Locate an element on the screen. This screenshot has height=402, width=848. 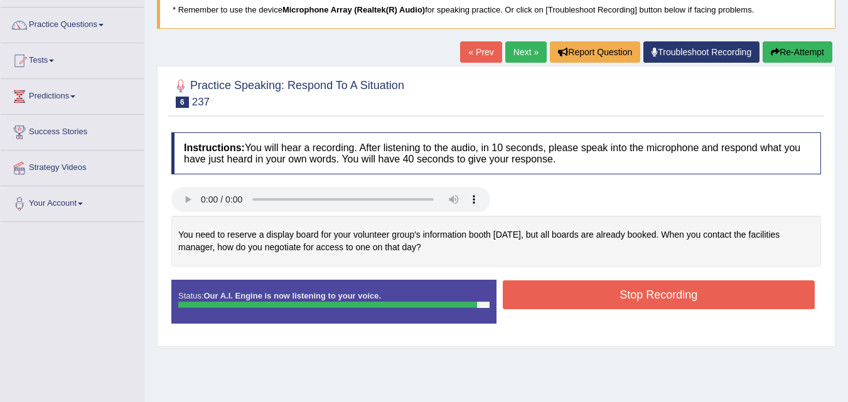
button: Report Question is located at coordinates (595, 52).